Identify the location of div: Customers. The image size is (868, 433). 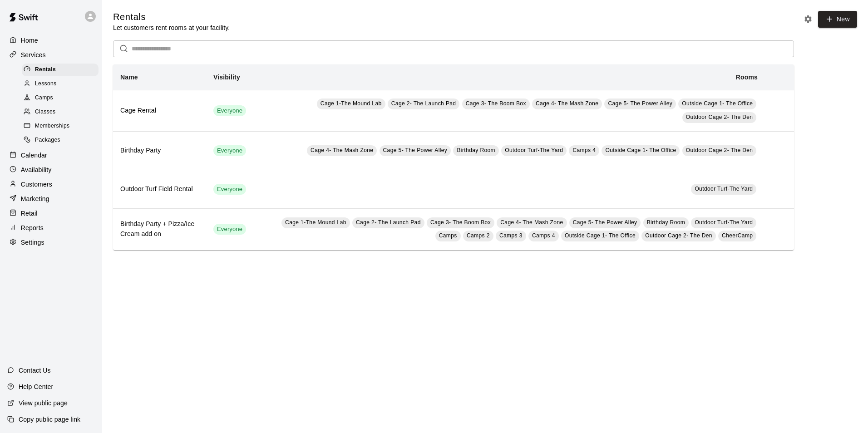
(51, 185).